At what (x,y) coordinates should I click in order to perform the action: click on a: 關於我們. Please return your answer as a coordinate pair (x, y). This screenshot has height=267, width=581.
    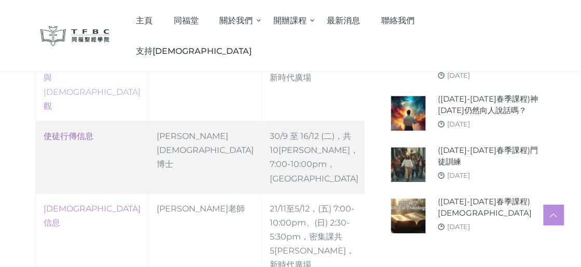
    Looking at the image, I should click on (236, 20).